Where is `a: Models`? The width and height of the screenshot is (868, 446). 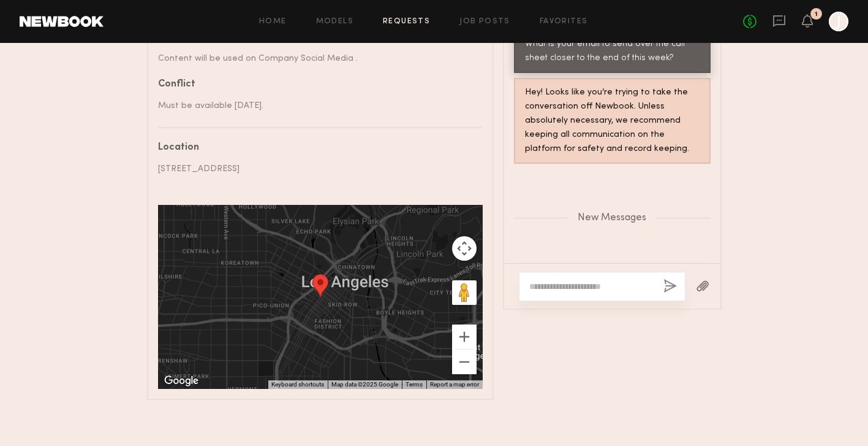
a: Models is located at coordinates (334, 22).